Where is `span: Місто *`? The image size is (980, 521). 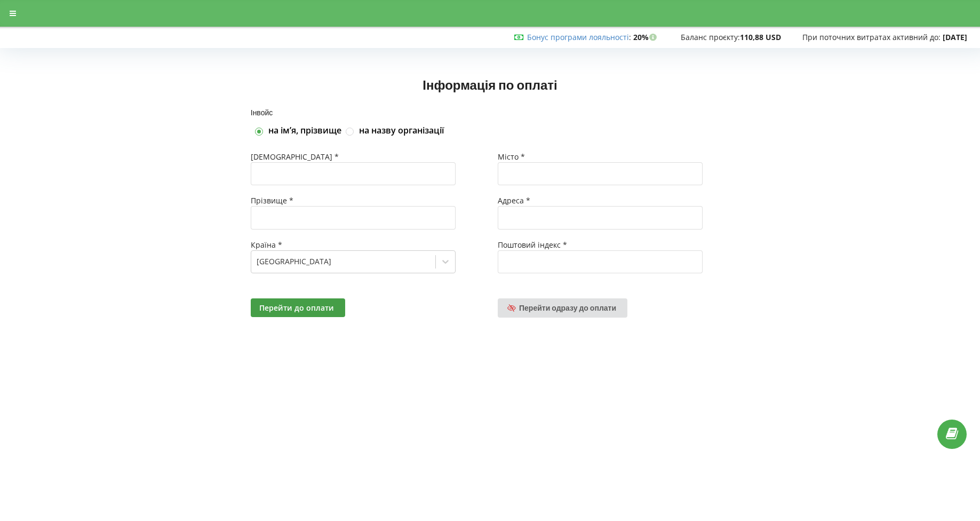
span: Місто * is located at coordinates (511, 157).